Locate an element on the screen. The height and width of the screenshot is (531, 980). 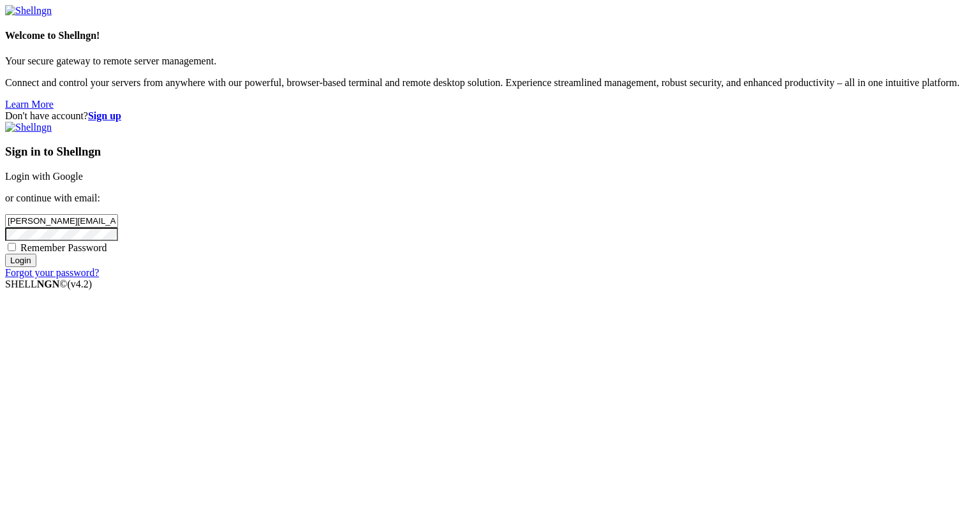
p: Your secure gateway to remote server management. is located at coordinates (490, 61).